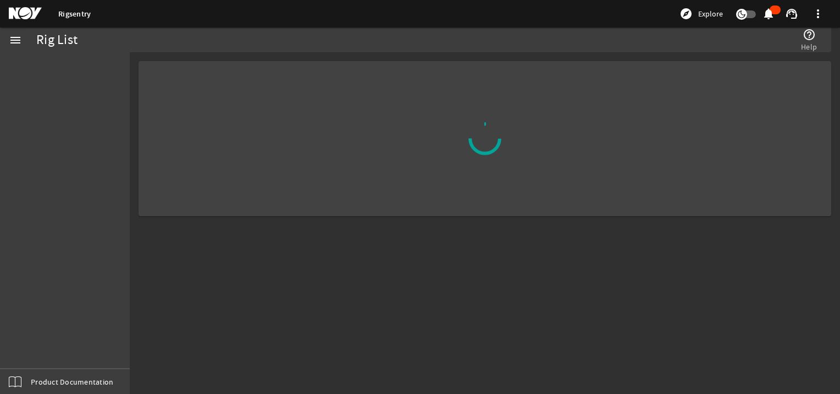 The image size is (840, 394). Describe the element at coordinates (809, 47) in the screenshot. I see `span: Help` at that location.